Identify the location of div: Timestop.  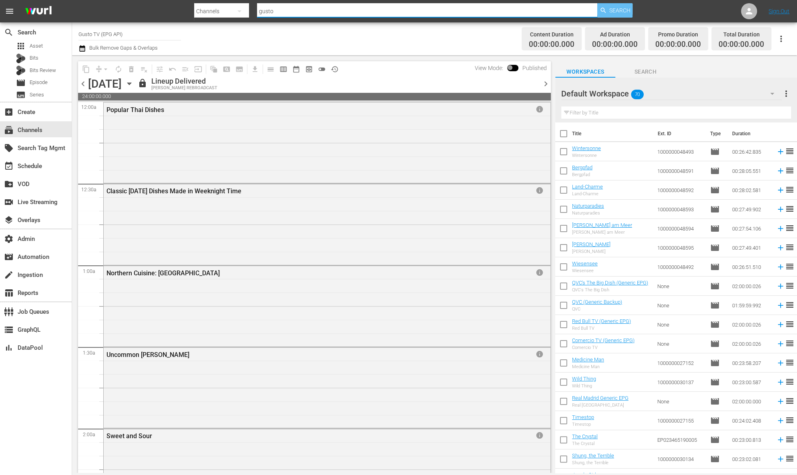
(583, 424).